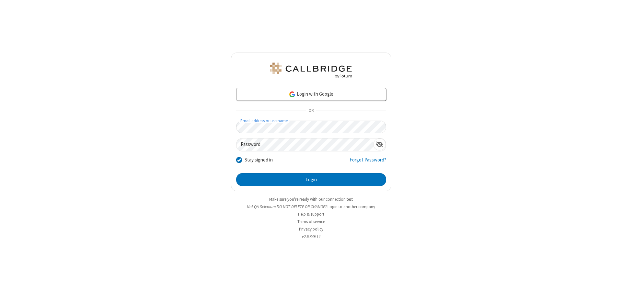  What do you see at coordinates (305, 144) in the screenshot?
I see `input: Password` at bounding box center [305, 144].